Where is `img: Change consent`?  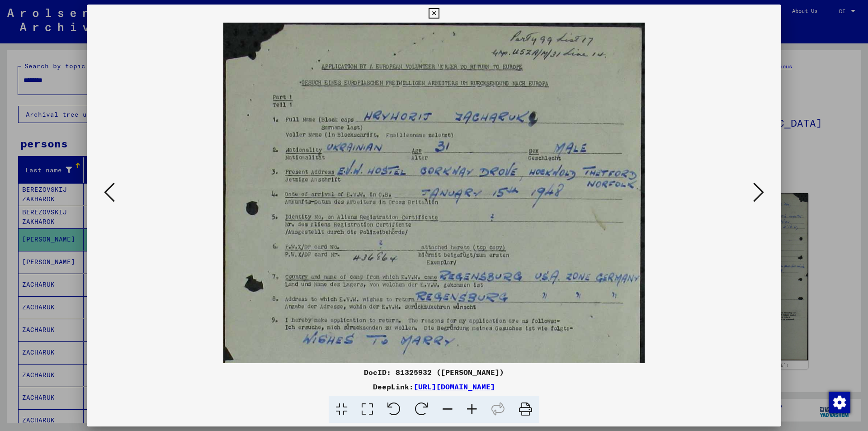 img: Change consent is located at coordinates (840, 402).